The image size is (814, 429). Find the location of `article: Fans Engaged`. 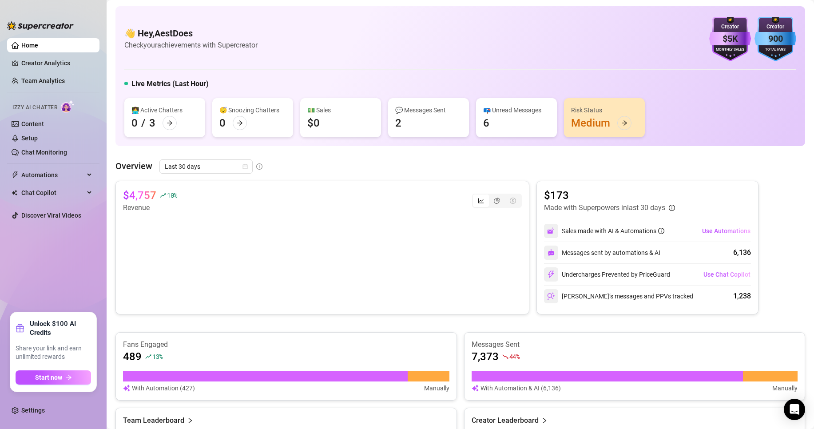

article: Fans Engaged is located at coordinates (286, 345).